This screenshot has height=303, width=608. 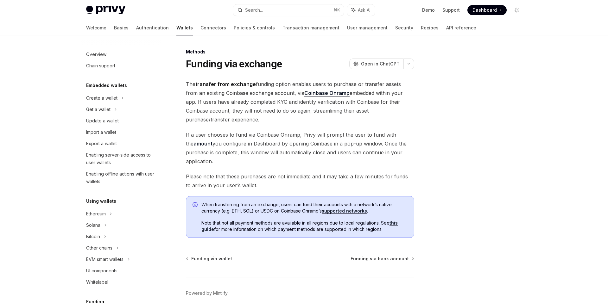 What do you see at coordinates (101, 132) in the screenshot?
I see `div: Import a wallet` at bounding box center [101, 132].